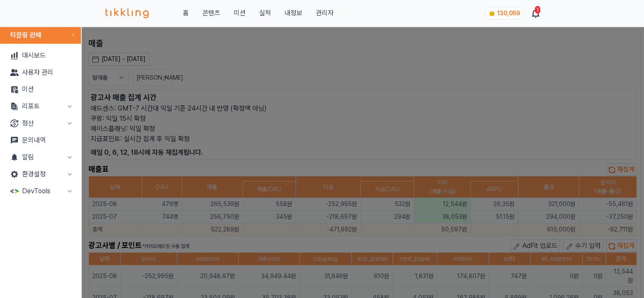 The height and width of the screenshot is (298, 644). Describe the element at coordinates (211, 14) in the screenshot. I see `a: 콘텐츠` at that location.